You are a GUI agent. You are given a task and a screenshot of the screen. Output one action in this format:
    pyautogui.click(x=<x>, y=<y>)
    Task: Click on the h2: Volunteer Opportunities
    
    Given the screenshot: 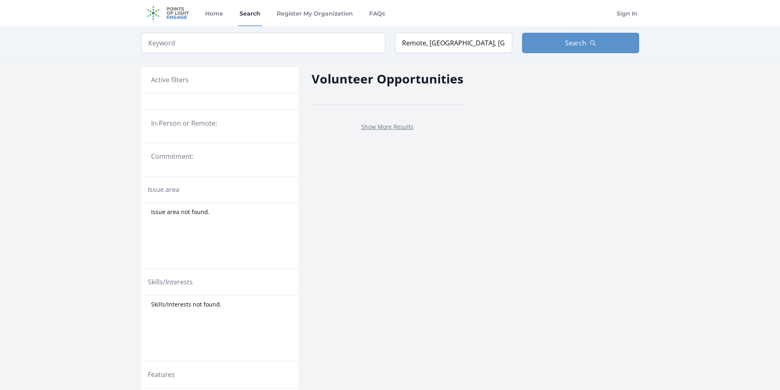 What is the action you would take?
    pyautogui.click(x=387, y=79)
    